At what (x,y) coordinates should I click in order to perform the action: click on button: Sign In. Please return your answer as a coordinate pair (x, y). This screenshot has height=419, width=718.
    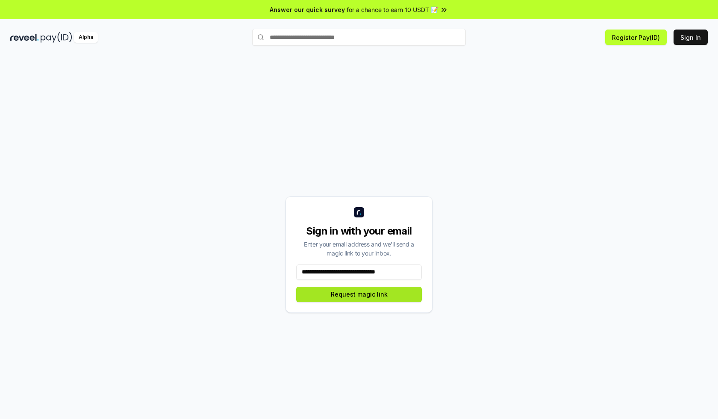
    Looking at the image, I should click on (691, 37).